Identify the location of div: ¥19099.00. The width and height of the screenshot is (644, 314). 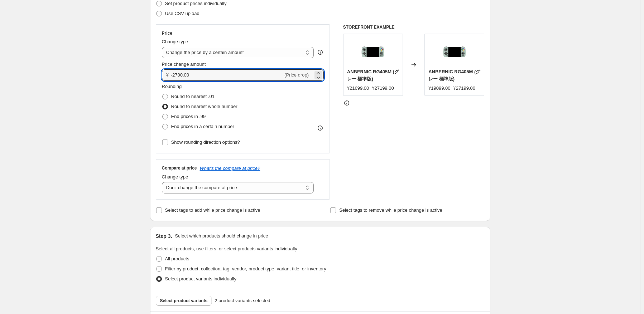
(439, 88).